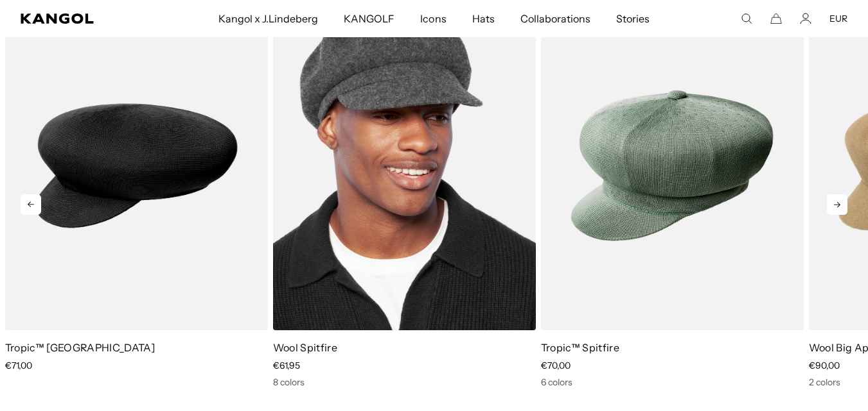 The image size is (868, 411). Describe the element at coordinates (404, 382) in the screenshot. I see `div: 8 colors` at that location.